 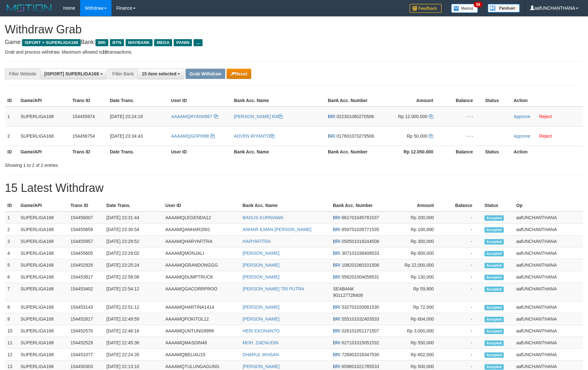 What do you see at coordinates (360, 241) in the screenshot?
I see `span: Copy 050501019244508 to clipboard` at bounding box center [360, 241].